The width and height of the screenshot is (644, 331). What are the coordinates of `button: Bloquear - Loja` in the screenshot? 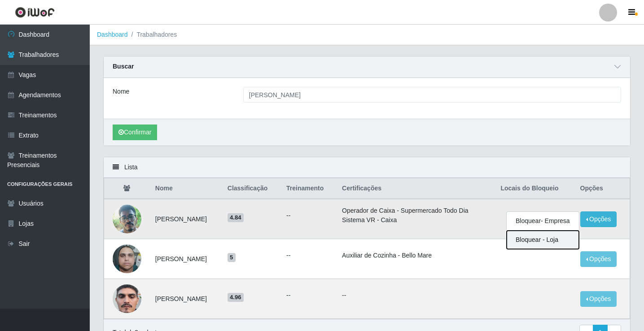 It's located at (543, 240).